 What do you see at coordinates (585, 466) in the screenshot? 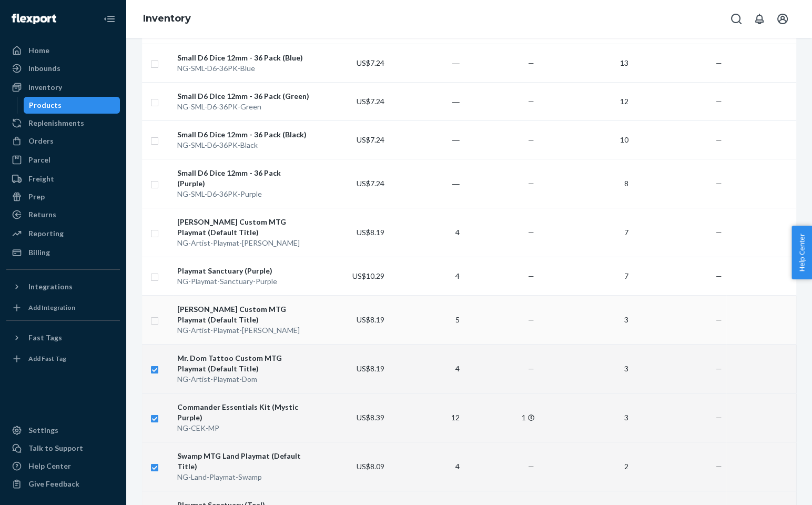
I see `td: 2` at bounding box center [585, 466].